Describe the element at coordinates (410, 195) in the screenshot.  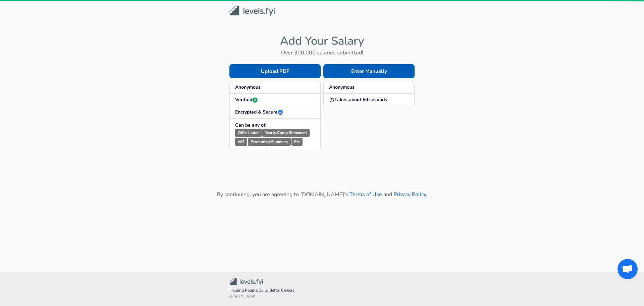
I see `a: Privacy Policy` at that location.